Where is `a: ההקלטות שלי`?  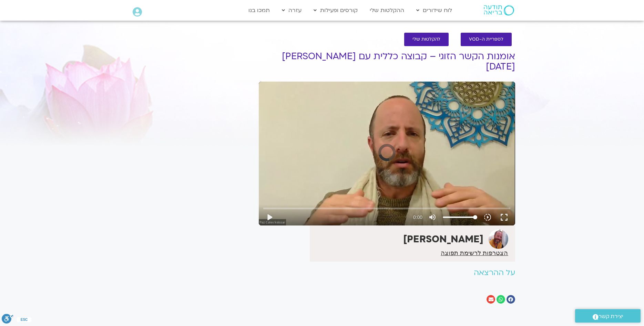
a: ההקלטות שלי is located at coordinates (387, 10).